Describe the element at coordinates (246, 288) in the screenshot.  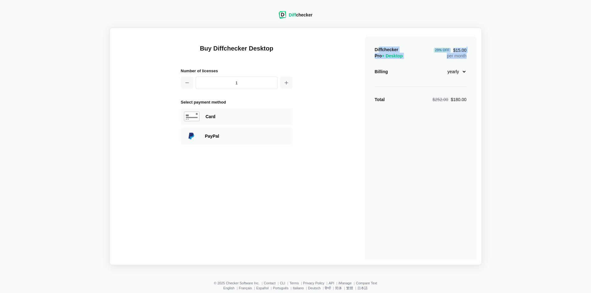
I see `a: Français` at that location.